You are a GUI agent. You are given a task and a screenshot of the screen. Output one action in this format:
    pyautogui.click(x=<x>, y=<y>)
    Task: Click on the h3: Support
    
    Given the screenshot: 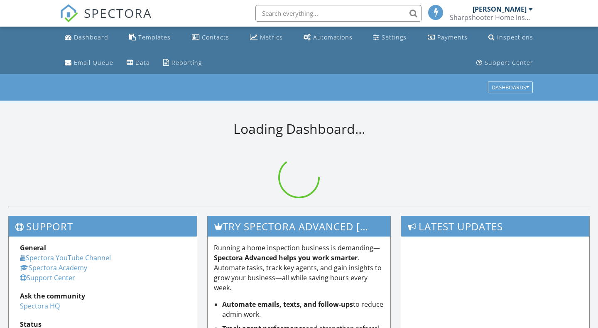 What is the action you would take?
    pyautogui.click(x=103, y=226)
    